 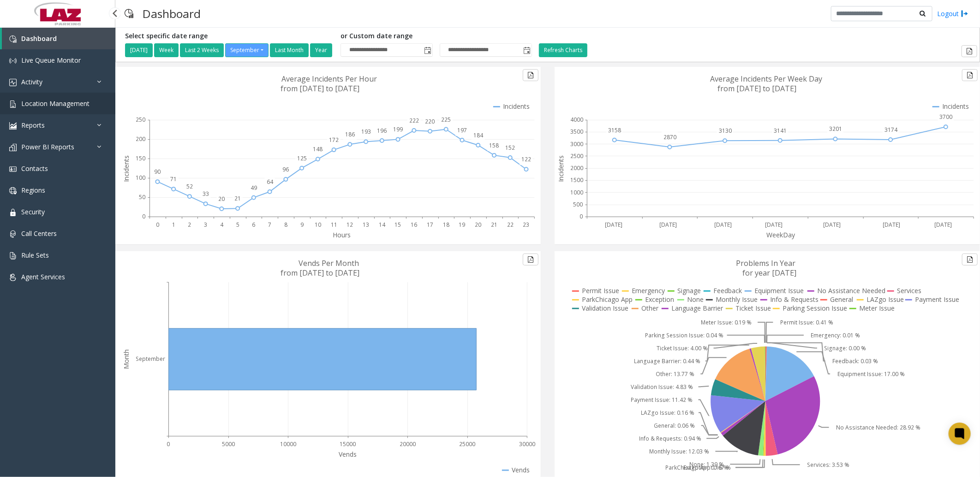 I want to click on h5: or Custom date range, so click(x=436, y=36).